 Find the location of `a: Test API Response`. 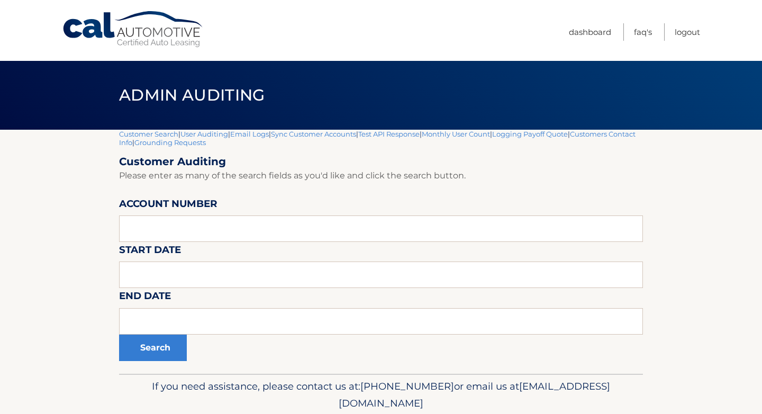

a: Test API Response is located at coordinates (389, 134).